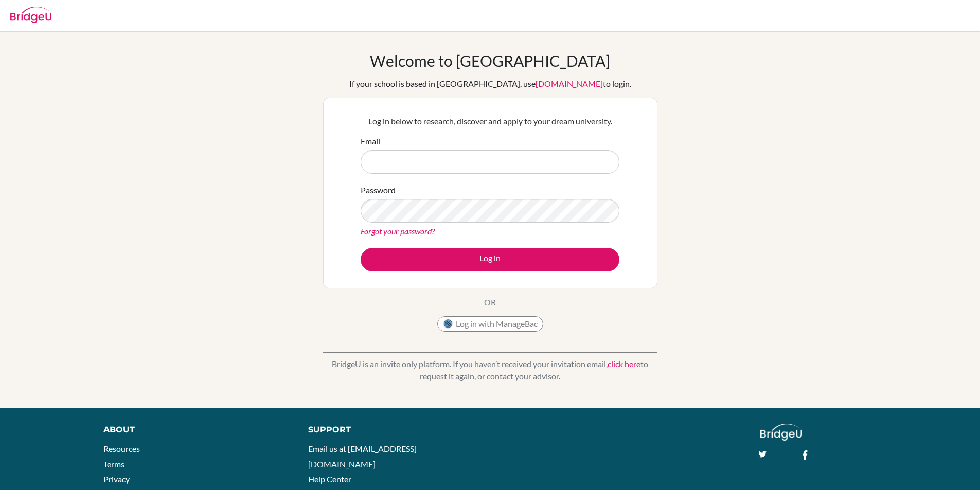 The height and width of the screenshot is (490, 980). What do you see at coordinates (781, 431) in the screenshot?
I see `img: logo_white@2x-f4f0deed5e89b7ecb1c2cc34c3e3d731f90f0f143d5ea2071677605dd97b5244.png` at bounding box center [781, 431].